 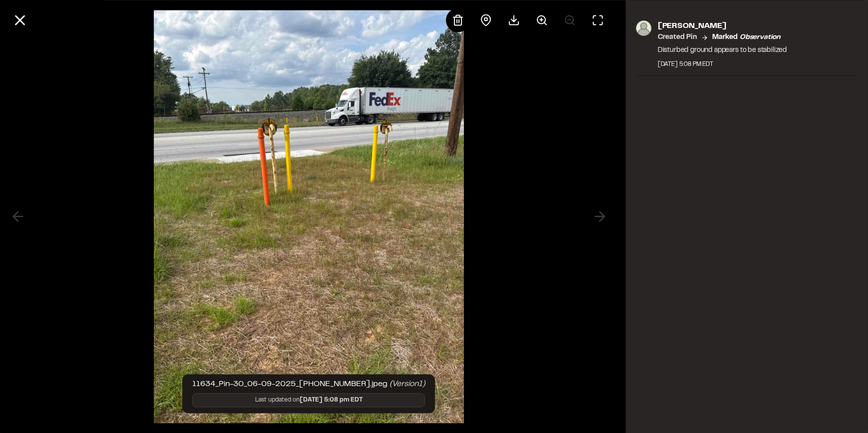 I want to click on em: observation, so click(x=760, y=37).